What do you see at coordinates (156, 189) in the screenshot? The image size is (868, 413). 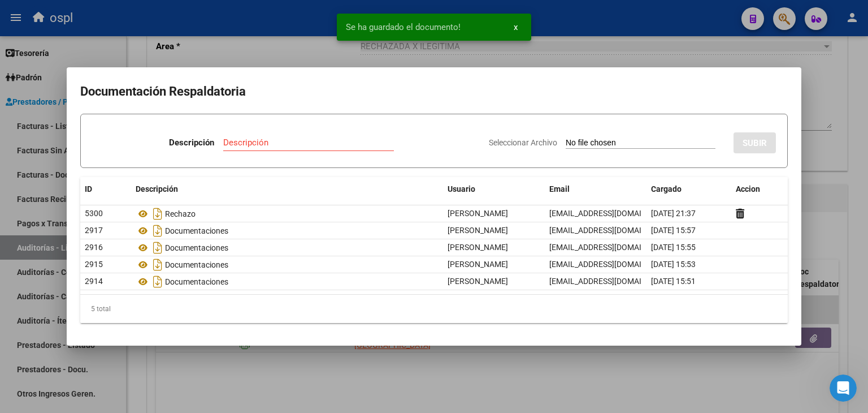 I see `span: Descripción` at bounding box center [156, 189].